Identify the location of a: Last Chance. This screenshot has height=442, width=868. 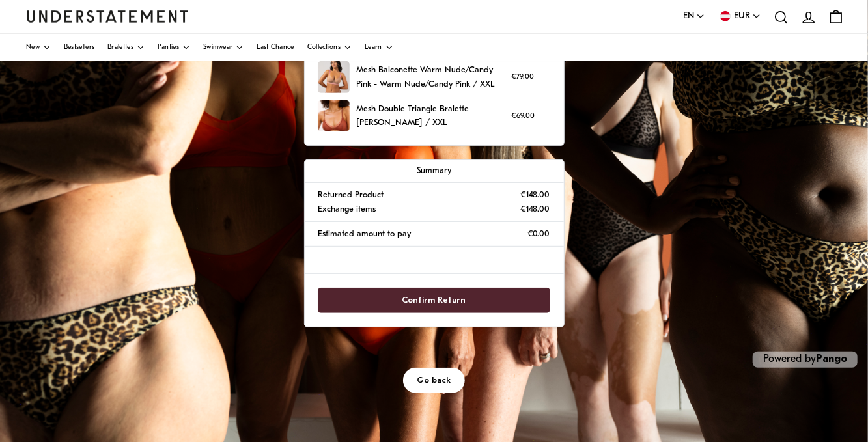
(275, 47).